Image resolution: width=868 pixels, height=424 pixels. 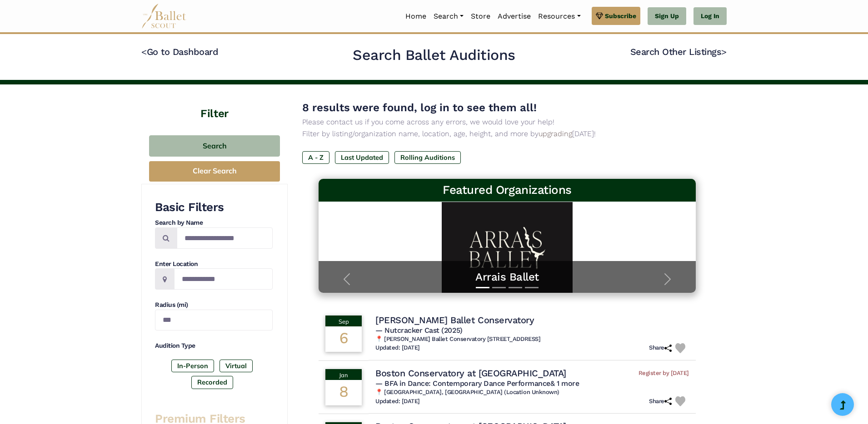 I want to click on label: Rolling Auditions, so click(x=428, y=158).